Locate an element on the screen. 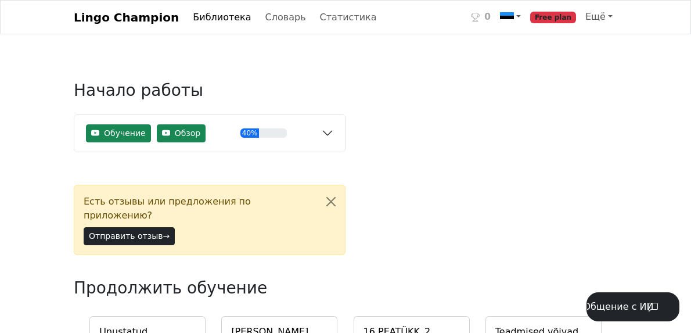 The image size is (691, 333). a: Free plan is located at coordinates (553, 17).